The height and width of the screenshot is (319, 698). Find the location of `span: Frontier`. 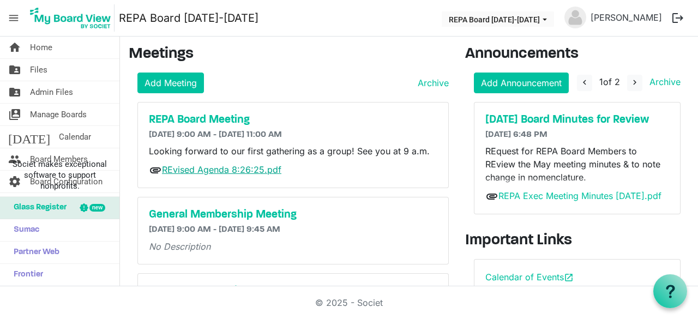

span: Frontier is located at coordinates (26, 275).